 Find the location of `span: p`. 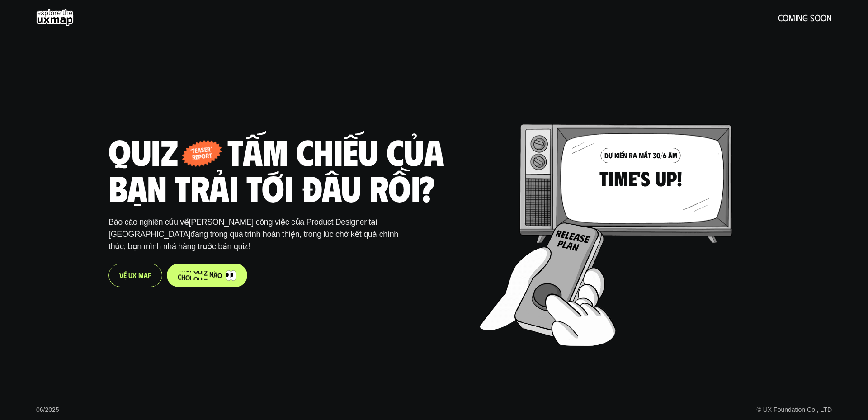

span: p is located at coordinates (149, 275).